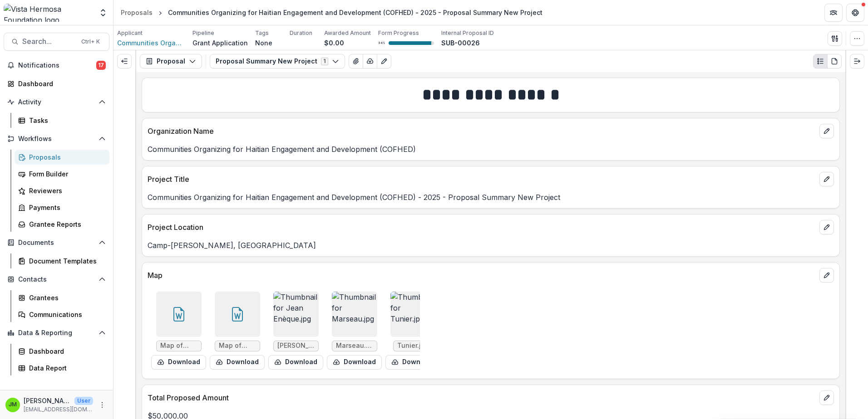 The image size is (868, 419). What do you see at coordinates (65, 261) in the screenshot?
I see `div: Document Templates` at bounding box center [65, 261].